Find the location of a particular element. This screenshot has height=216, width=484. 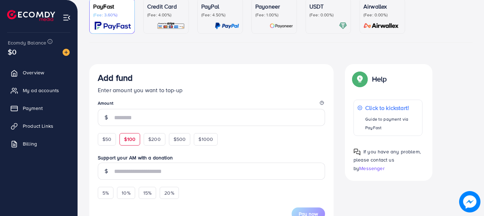

span: Messenger is located at coordinates (371, 168).